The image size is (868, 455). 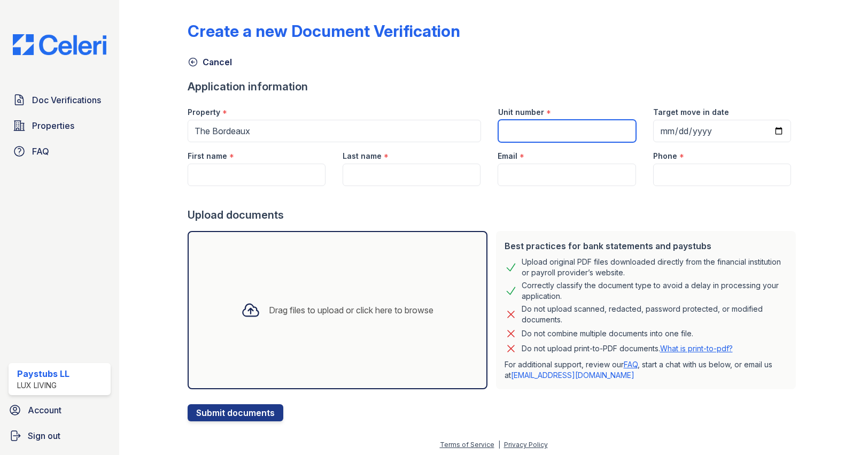 I want to click on div: Application information, so click(x=494, y=87).